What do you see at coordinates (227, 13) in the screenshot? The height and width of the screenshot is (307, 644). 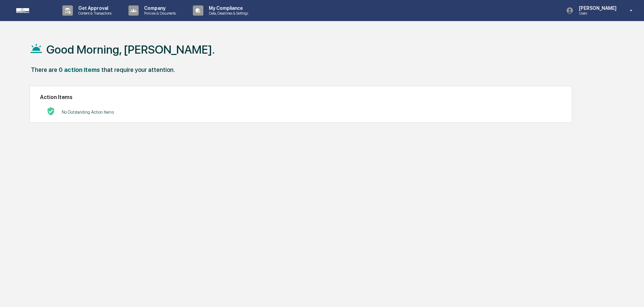 I see `p: Data, Deadlines & Settings` at bounding box center [227, 13].